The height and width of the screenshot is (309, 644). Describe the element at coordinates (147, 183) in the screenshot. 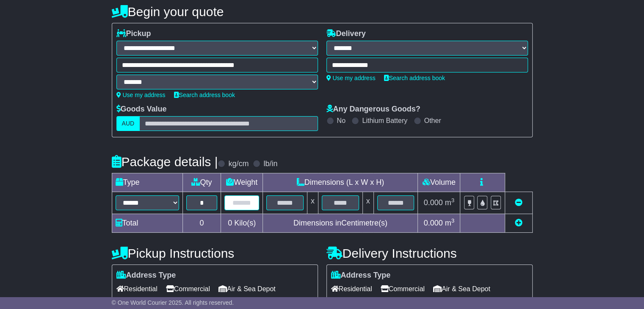

I see `td: Type` at that location.